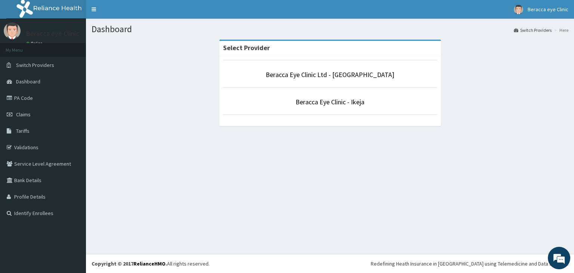  What do you see at coordinates (533, 30) in the screenshot?
I see `a: Switch Providers` at bounding box center [533, 30].